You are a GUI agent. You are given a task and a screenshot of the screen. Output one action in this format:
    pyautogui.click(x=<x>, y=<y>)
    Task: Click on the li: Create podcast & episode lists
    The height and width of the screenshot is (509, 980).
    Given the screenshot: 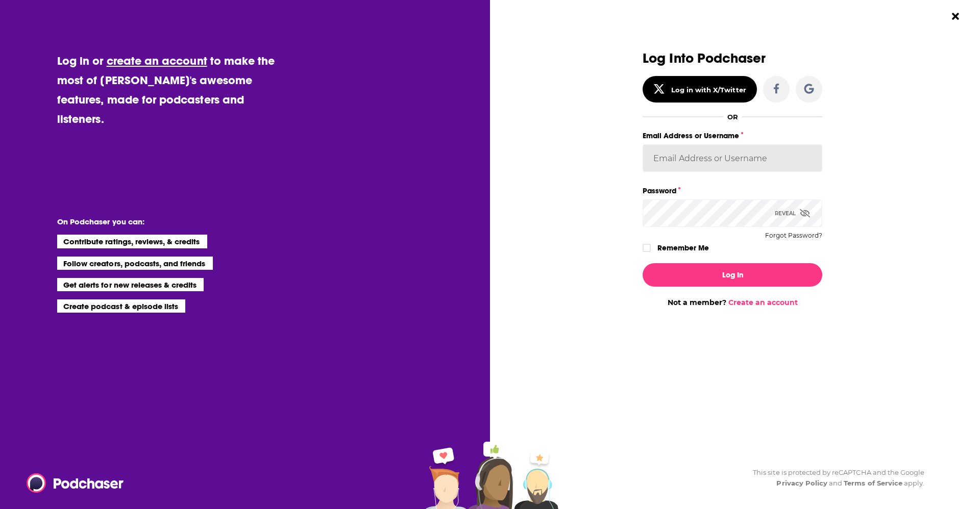 What is the action you would take?
    pyautogui.click(x=121, y=306)
    